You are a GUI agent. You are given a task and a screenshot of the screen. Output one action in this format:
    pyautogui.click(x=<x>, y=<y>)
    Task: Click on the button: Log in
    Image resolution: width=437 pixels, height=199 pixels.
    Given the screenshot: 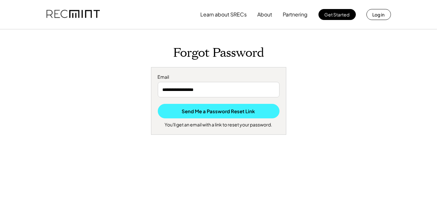 What is the action you would take?
    pyautogui.click(x=379, y=15)
    